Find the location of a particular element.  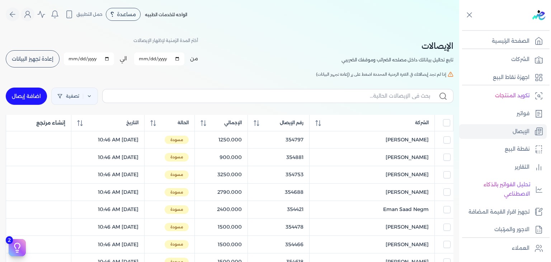

button: 2 is located at coordinates (17, 248).